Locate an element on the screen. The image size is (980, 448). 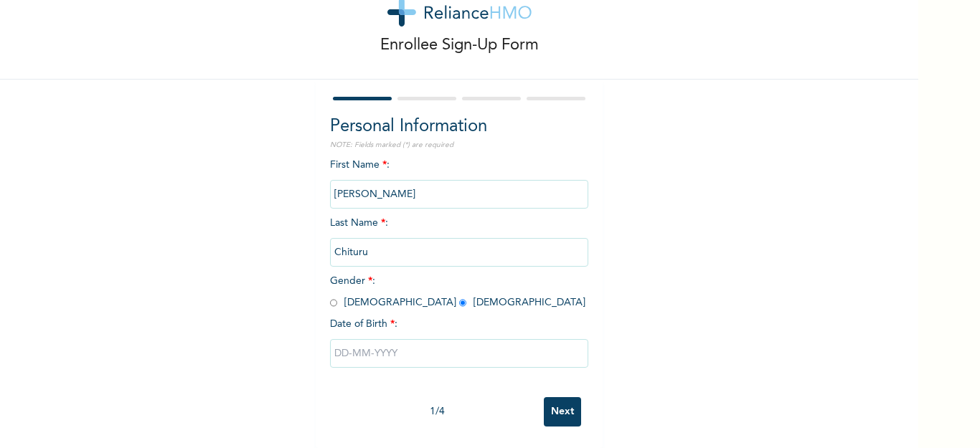
span: Date of Birth : is located at coordinates (364, 325).